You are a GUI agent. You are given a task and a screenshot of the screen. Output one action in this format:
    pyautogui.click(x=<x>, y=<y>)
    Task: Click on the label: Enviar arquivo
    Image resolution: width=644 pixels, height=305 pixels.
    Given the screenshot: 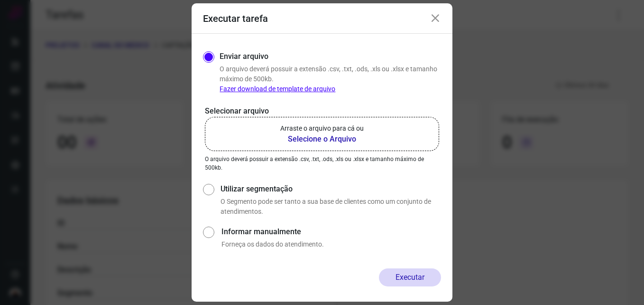 What is the action you would take?
    pyautogui.click(x=244, y=56)
    